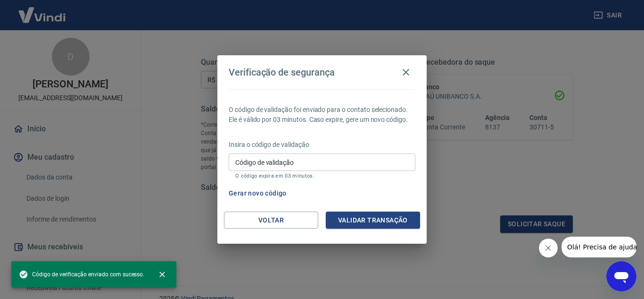 This screenshot has height=299, width=644. I want to click on p: O código de validação foi enviado para o contato selecionado. Ele é válido por 03 minutos. Caso e..., so click(322, 115).